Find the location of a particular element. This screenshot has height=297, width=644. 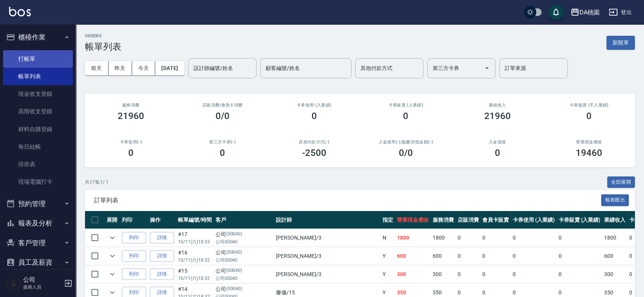

span: 訂單列表 is located at coordinates (347, 200).